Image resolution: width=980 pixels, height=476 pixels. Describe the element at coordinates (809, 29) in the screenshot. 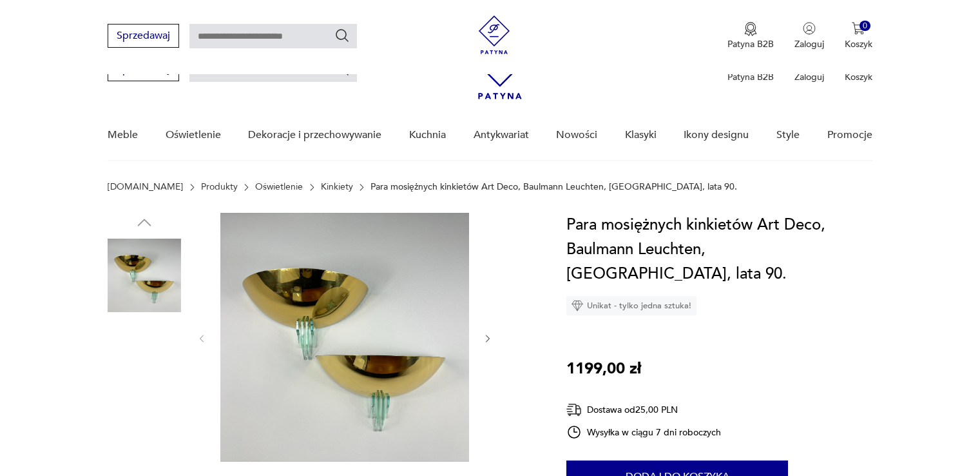

I see `img: Ikonka użytkownika` at that location.